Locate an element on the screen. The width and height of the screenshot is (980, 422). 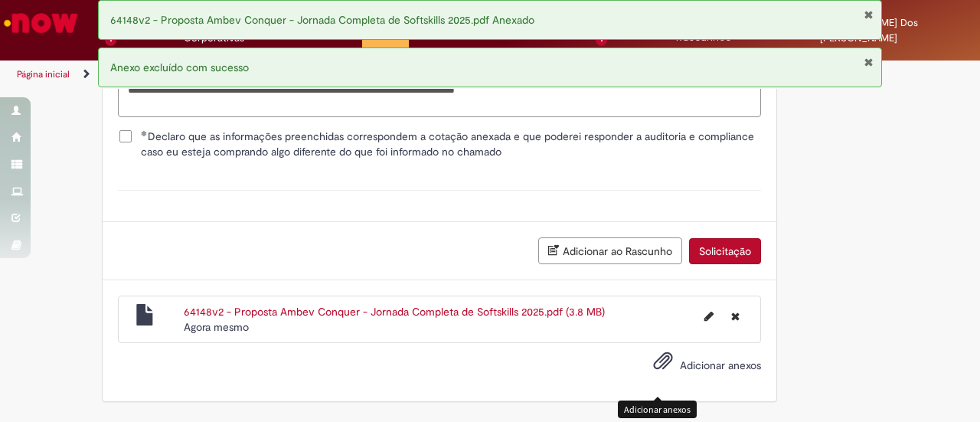
textarea: Descrição is located at coordinates (439, 96).